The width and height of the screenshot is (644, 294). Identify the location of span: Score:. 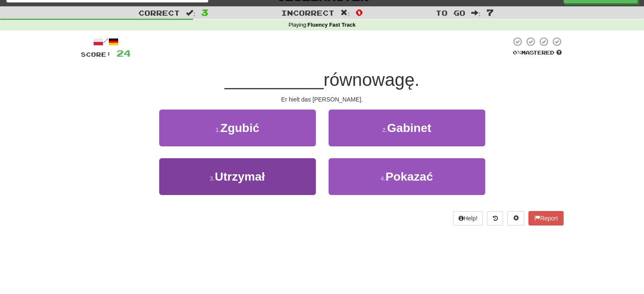
(96, 54).